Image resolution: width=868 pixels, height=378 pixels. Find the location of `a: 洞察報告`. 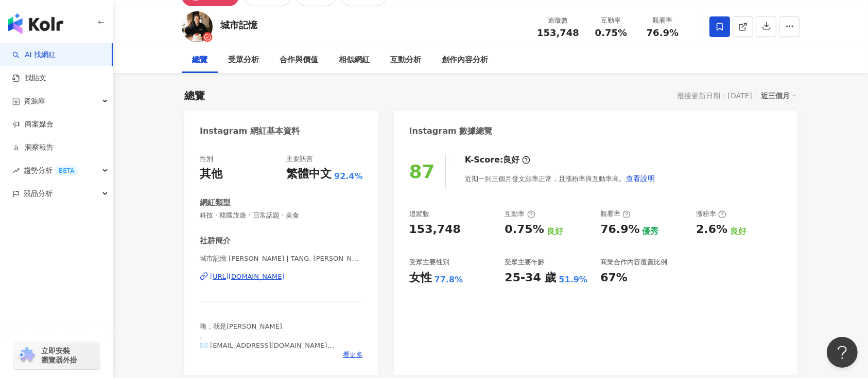

a: 洞察報告 is located at coordinates (33, 148).